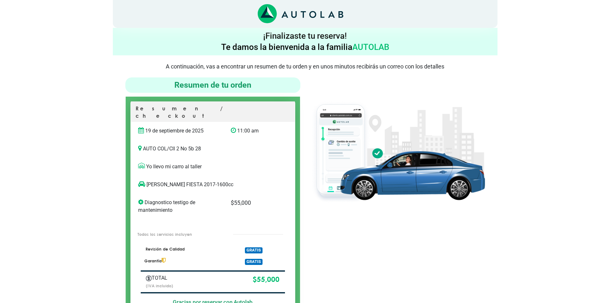 This screenshot has height=303, width=610. I want to click on p: Diagnostico testigo de mantenimiento, so click(179, 207).